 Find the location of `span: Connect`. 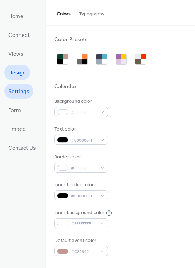

span: Connect is located at coordinates (19, 35).